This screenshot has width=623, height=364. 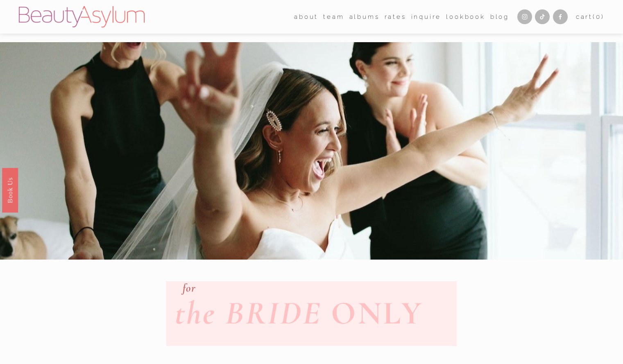 I want to click on a: Book Us, so click(x=10, y=190).